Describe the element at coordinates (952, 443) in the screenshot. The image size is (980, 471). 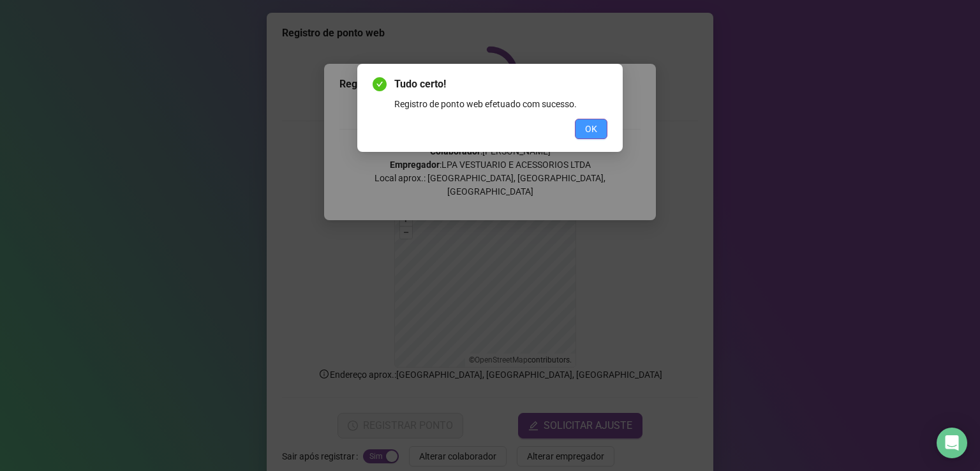
I see `div: Open Intercom Messenger` at that location.